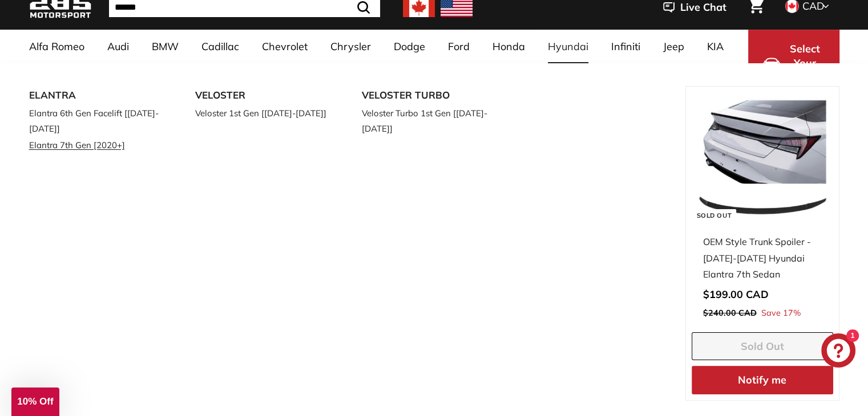  Describe the element at coordinates (805, 63) in the screenshot. I see `span: Select Your Vehicle` at that location.